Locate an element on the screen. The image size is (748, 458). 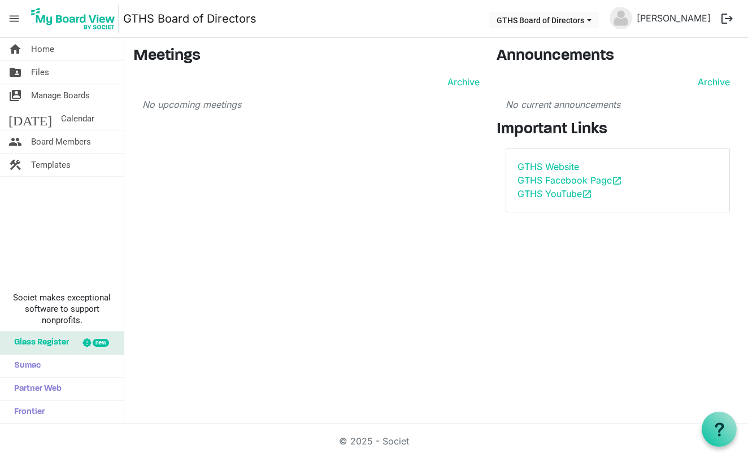
div: new is located at coordinates (101, 343).